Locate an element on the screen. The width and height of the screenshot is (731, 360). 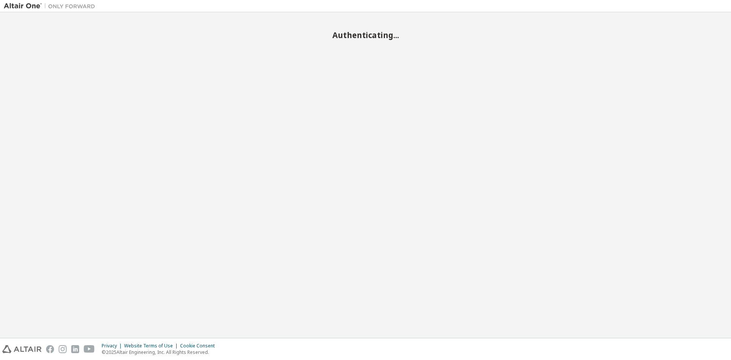
img: Altair One is located at coordinates (51, 6).